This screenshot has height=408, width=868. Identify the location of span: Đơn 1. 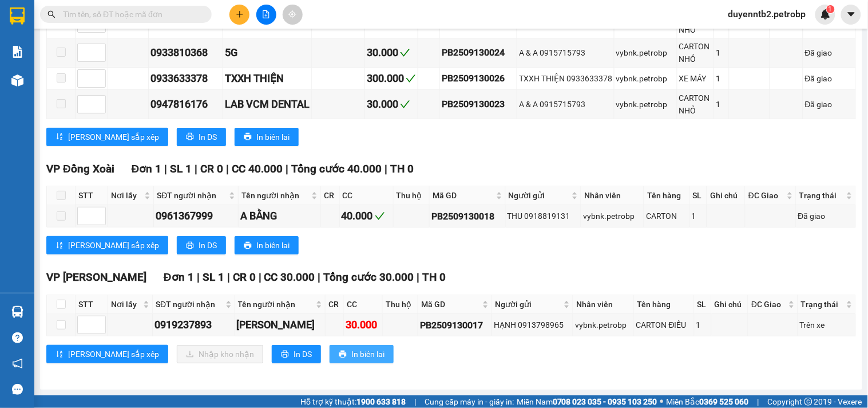
(178, 277).